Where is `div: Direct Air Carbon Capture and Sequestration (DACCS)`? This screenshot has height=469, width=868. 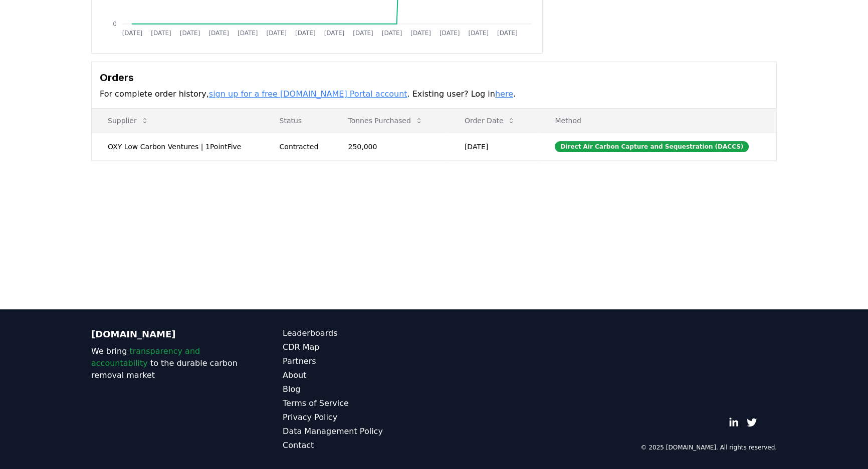 div: Direct Air Carbon Capture and Sequestration (DACCS) is located at coordinates (651, 147).